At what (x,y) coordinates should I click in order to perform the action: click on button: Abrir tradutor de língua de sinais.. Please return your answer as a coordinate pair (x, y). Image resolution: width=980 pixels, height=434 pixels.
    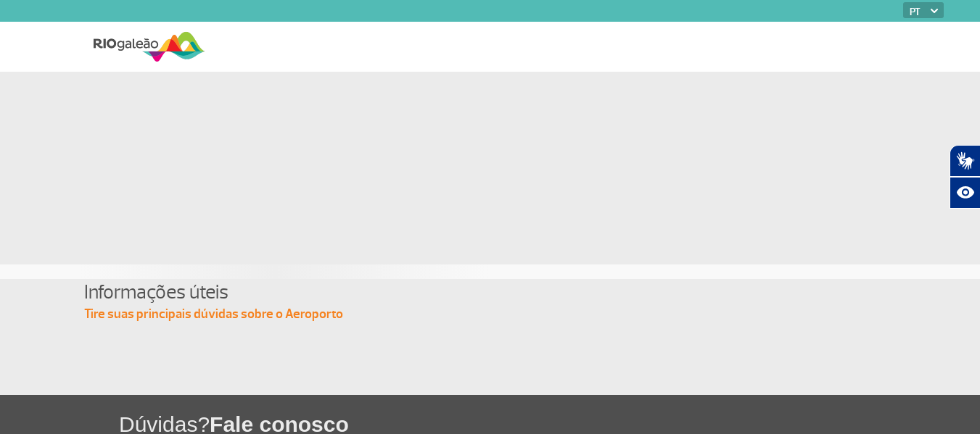
    Looking at the image, I should click on (965, 161).